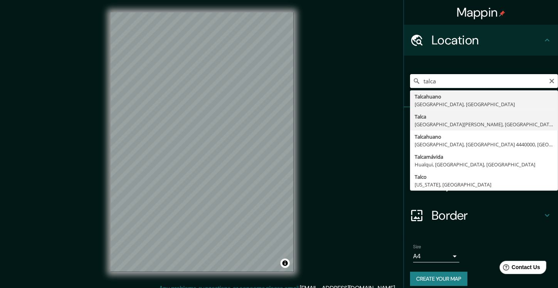 This screenshot has width=558, height=288. I want to click on div: Talco, so click(484, 177).